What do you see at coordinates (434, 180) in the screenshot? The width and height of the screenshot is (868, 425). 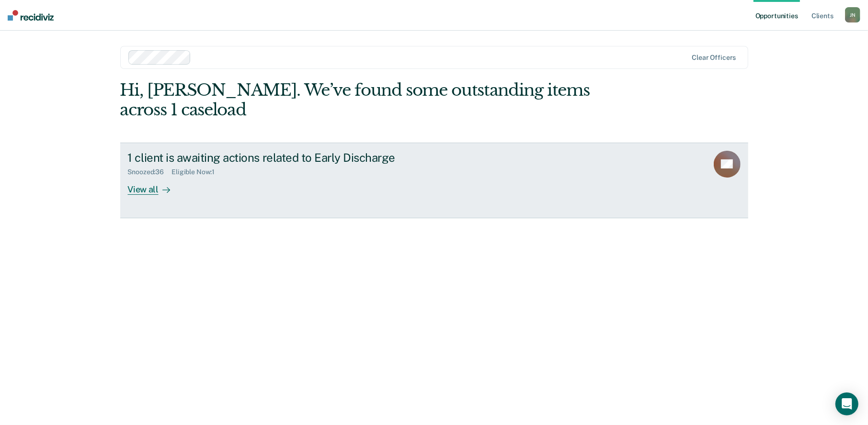 I see `a: 1 client is awaiting actions related to Early DischargeSnoozed:36Eligible Now:1View all` at bounding box center [434, 180].